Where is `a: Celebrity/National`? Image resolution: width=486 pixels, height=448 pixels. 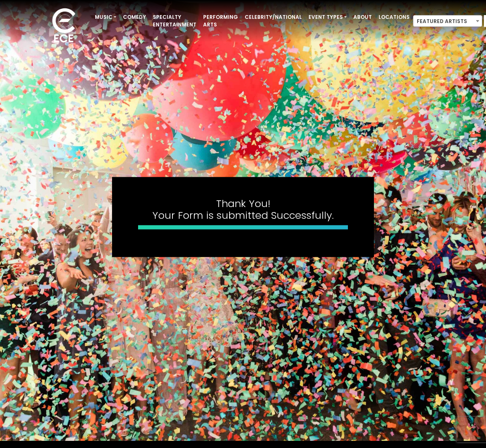 a: Celebrity/National is located at coordinates (273, 17).